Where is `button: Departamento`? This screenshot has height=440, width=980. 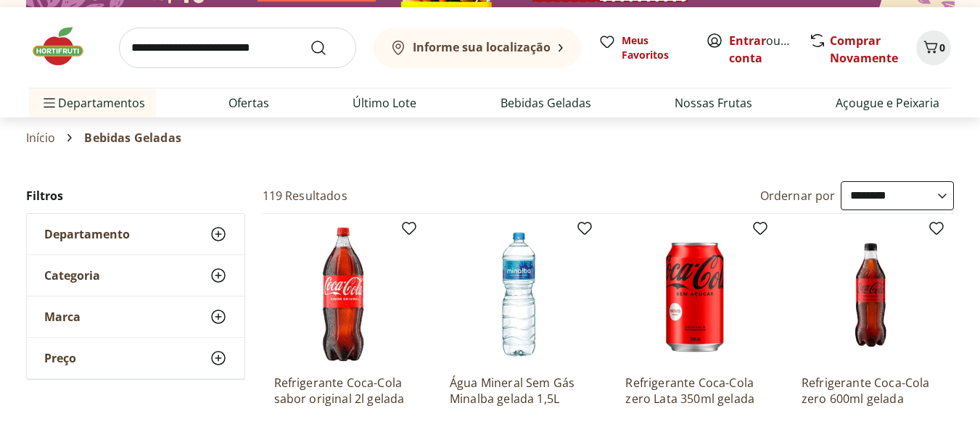 button: Departamento is located at coordinates (136, 235).